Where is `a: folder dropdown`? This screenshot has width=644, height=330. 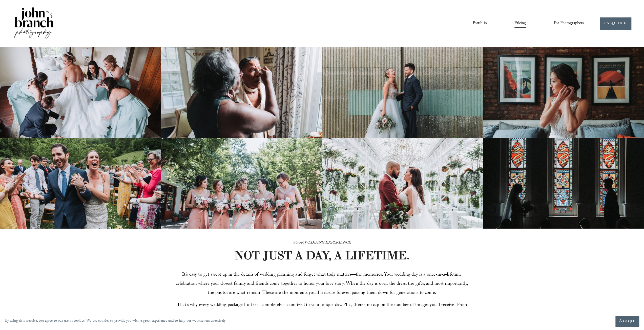
a: folder dropdown is located at coordinates (569, 24).